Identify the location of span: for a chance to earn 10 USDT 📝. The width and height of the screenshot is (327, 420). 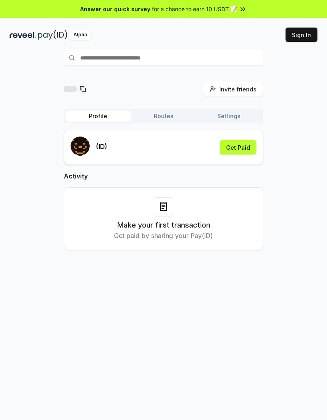
(195, 9).